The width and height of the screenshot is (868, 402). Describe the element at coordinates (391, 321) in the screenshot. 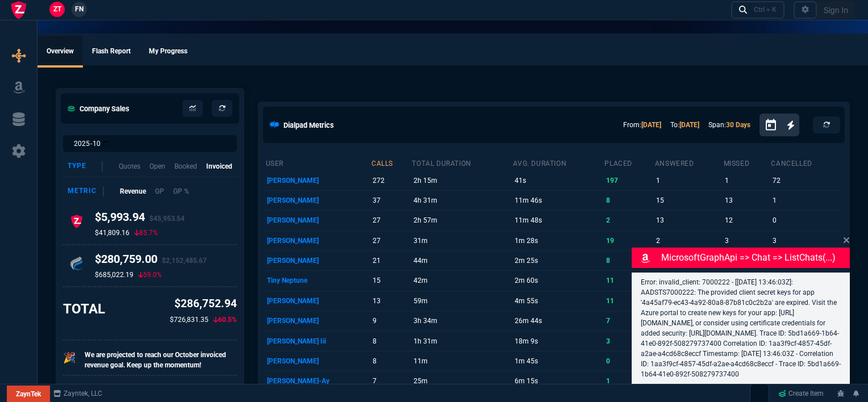

I see `p: 9` at that location.